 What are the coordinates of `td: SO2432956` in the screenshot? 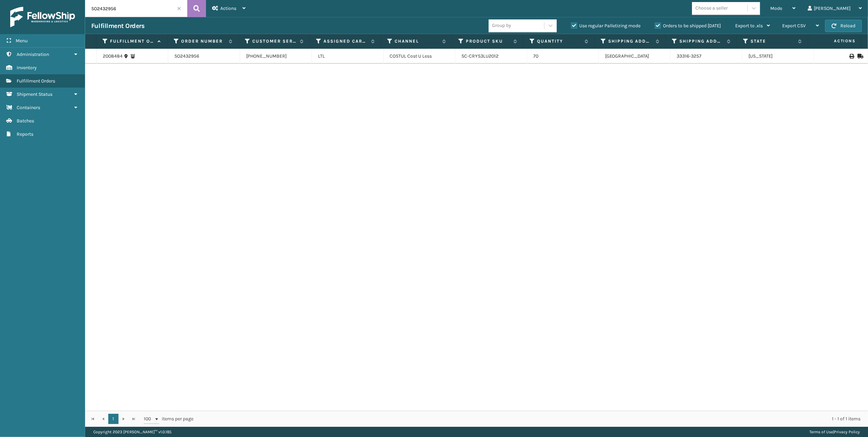 It's located at (204, 56).